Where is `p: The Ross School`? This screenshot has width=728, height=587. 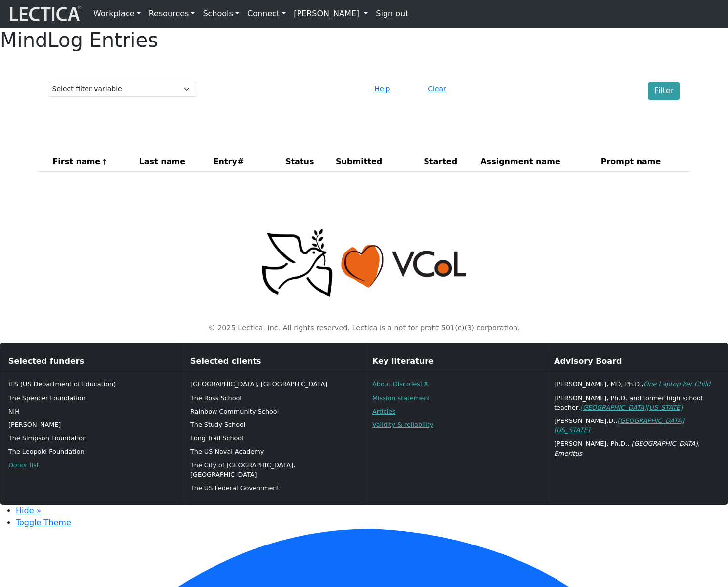
p: The Ross School is located at coordinates (273, 398).